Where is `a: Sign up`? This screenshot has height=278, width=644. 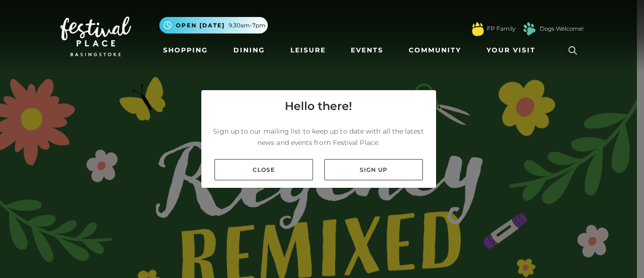 a: Sign up is located at coordinates (373, 170).